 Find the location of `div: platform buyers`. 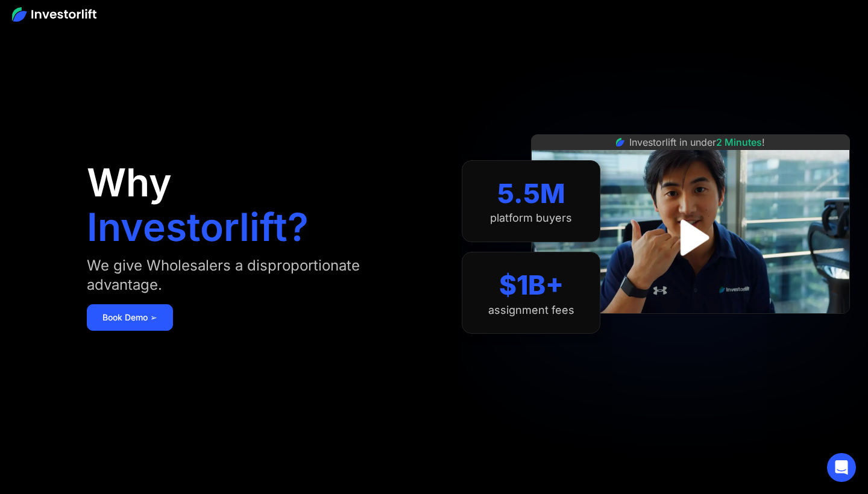

div: platform buyers is located at coordinates (531, 218).